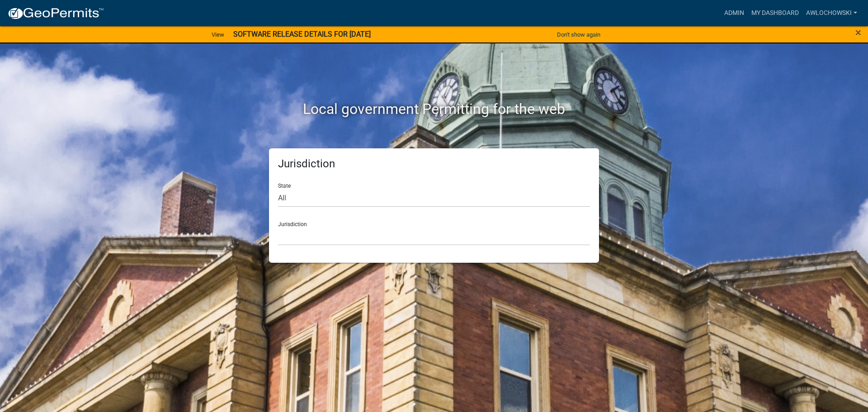 This screenshot has height=412, width=868. Describe the element at coordinates (579, 35) in the screenshot. I see `button: Don't show again` at that location.